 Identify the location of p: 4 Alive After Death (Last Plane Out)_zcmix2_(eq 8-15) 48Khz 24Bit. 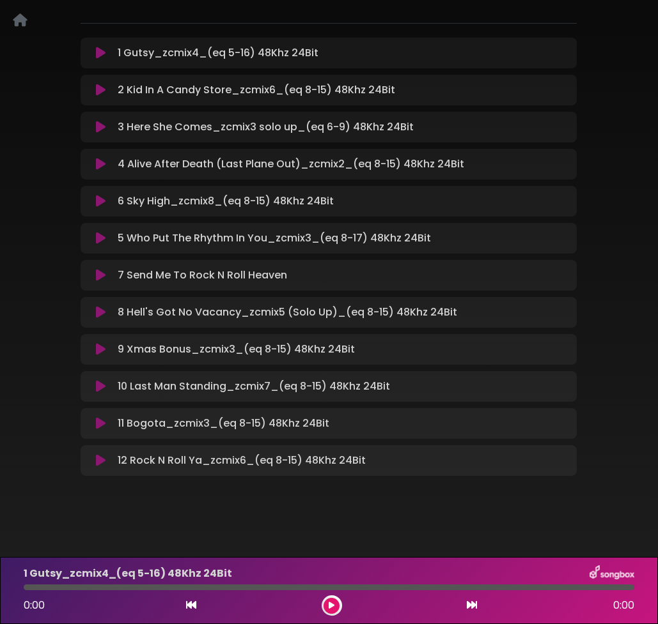
(291, 164).